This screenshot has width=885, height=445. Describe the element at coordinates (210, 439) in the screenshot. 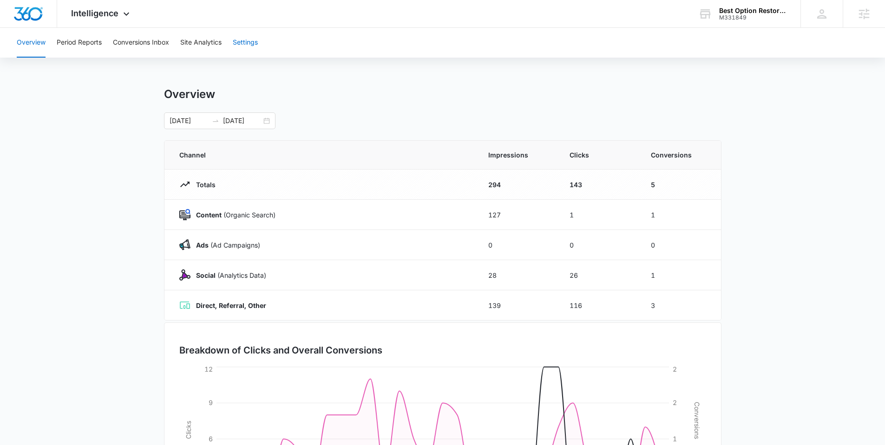

I see `tspan: 6` at that location.